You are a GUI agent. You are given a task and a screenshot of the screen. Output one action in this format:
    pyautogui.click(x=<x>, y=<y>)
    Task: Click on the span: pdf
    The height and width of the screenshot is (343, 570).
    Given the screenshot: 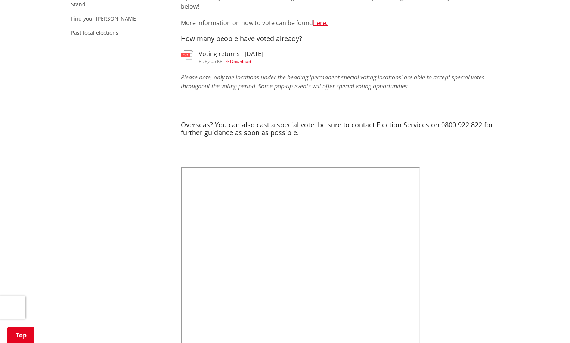 What is the action you would take?
    pyautogui.click(x=203, y=61)
    